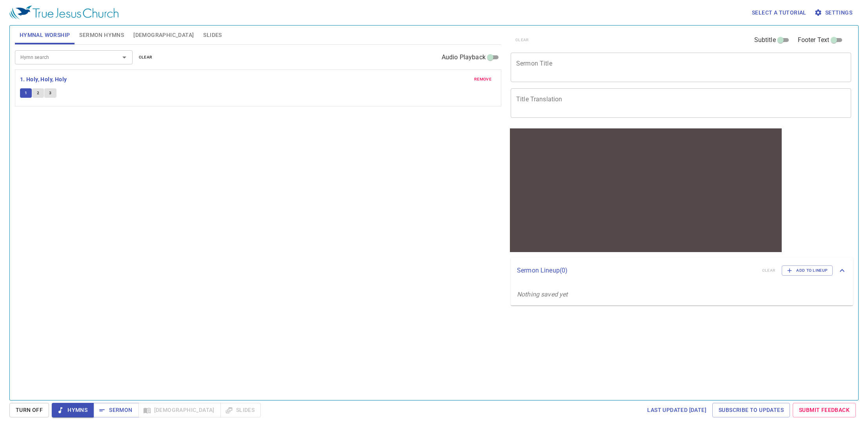 The width and height of the screenshot is (868, 428). Describe the element at coordinates (102, 35) in the screenshot. I see `span: Sermon Hymns` at that location.